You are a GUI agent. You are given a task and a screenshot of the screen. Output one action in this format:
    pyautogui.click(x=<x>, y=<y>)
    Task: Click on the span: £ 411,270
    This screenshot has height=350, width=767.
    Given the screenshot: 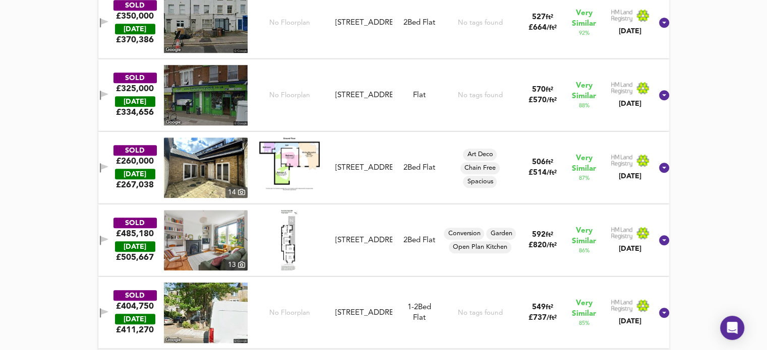 What is the action you would take?
    pyautogui.click(x=135, y=330)
    